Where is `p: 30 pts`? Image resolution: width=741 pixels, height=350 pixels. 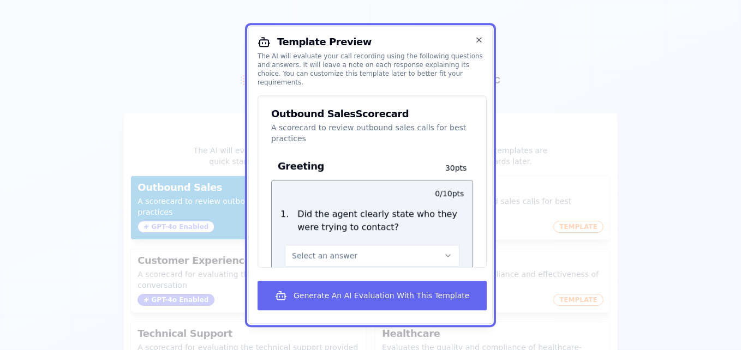 p: 30 pts is located at coordinates (451, 168).